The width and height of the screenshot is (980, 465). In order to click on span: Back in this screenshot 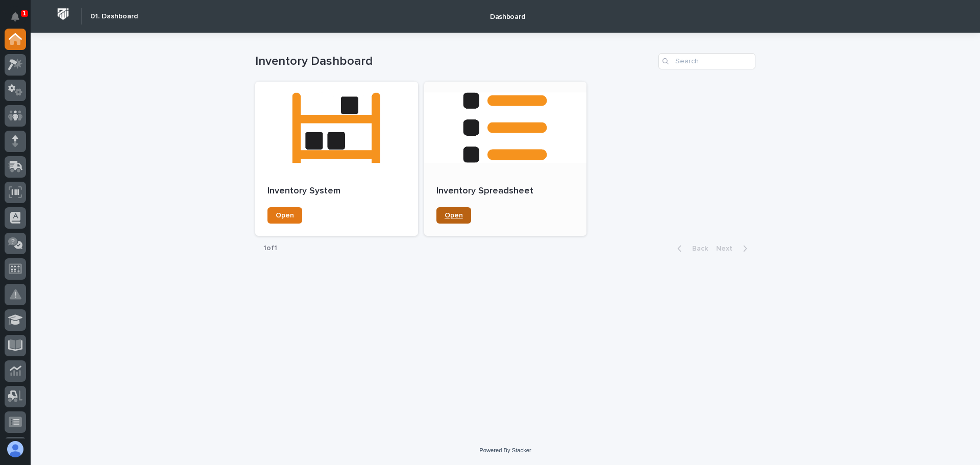, I will do `click(697, 249)`.